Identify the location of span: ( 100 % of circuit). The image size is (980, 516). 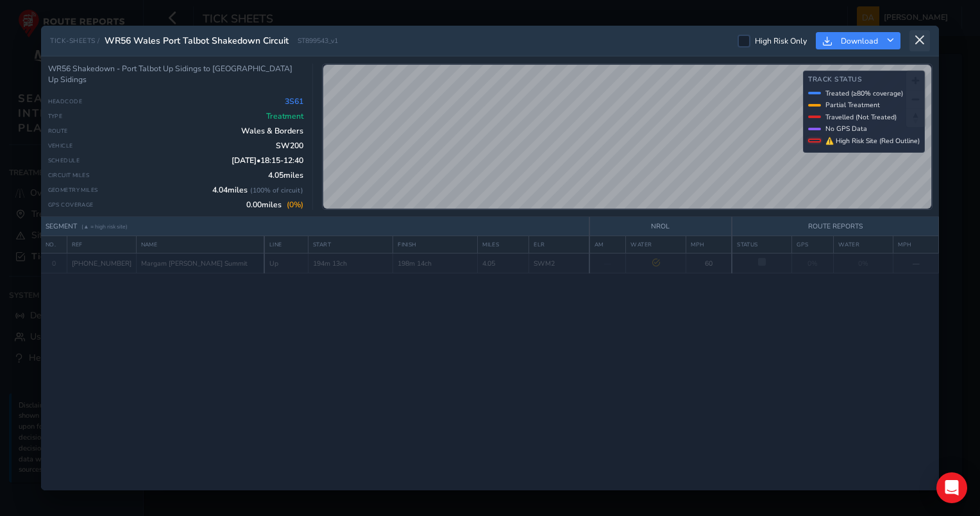
(276, 190).